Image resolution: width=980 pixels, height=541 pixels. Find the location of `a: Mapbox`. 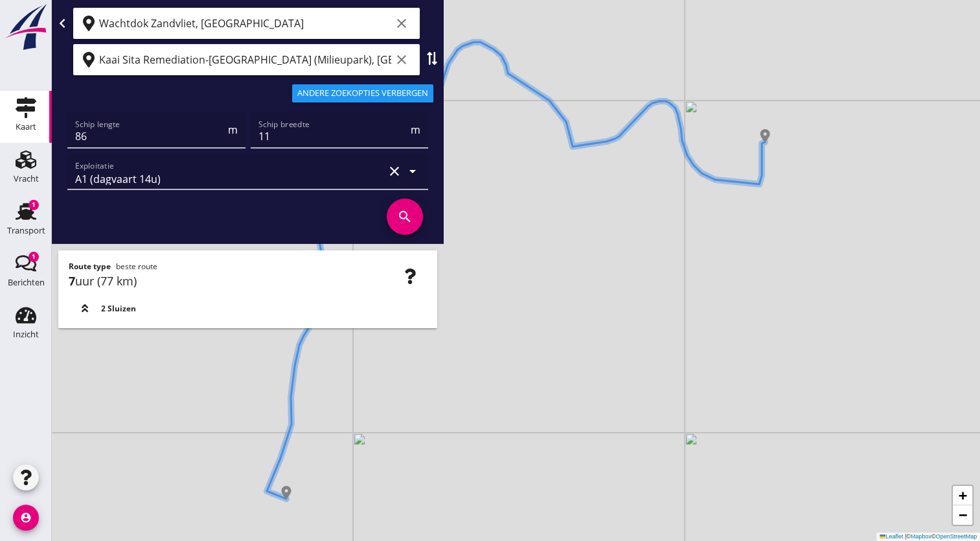

a: Mapbox is located at coordinates (921, 536).